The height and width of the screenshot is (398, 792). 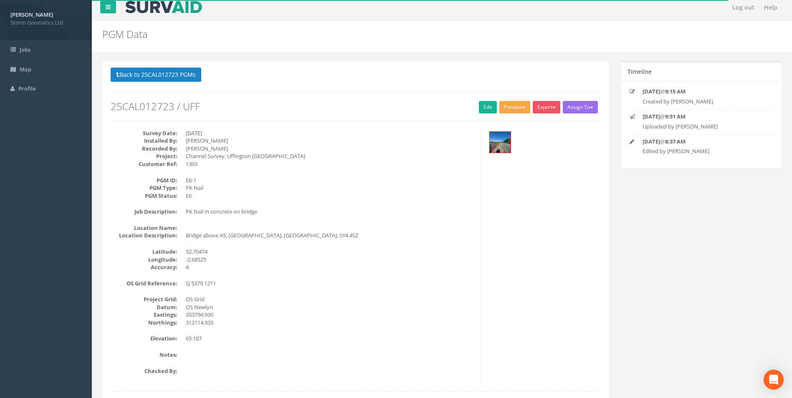 I want to click on strong: 8:37 AM, so click(x=675, y=142).